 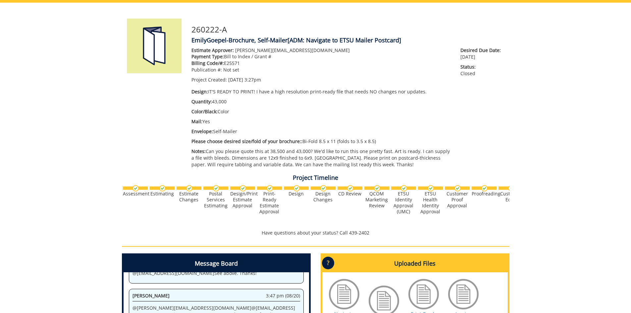 I want to click on div: Assessment, so click(x=135, y=194).